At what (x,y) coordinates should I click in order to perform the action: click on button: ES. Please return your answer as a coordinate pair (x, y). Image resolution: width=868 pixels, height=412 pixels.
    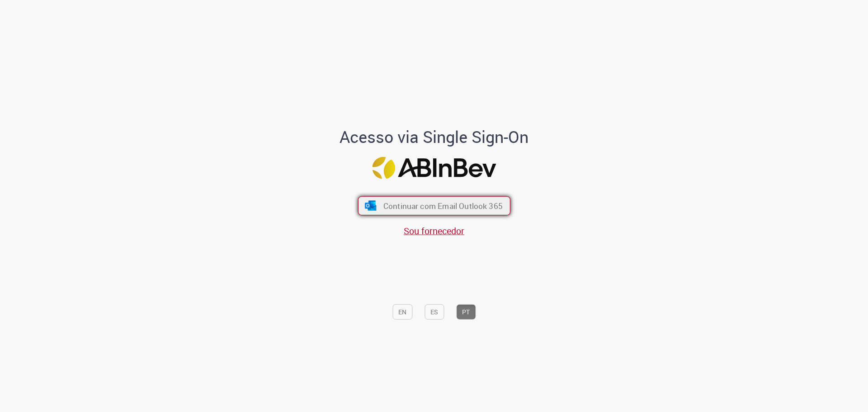
    Looking at the image, I should click on (434, 312).